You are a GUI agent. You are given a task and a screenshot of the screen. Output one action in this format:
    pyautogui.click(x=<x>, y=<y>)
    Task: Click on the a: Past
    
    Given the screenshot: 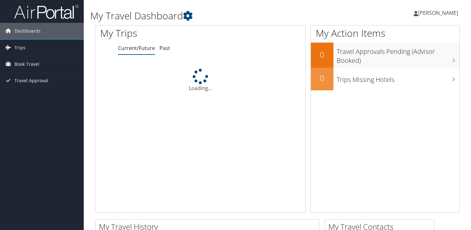 What is the action you would take?
    pyautogui.click(x=164, y=48)
    